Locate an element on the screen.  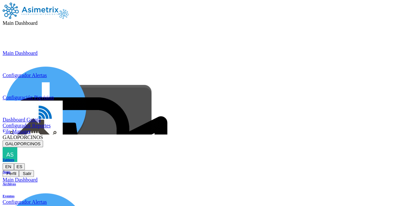
a: Configurador Reportes is located at coordinates (206, 126).